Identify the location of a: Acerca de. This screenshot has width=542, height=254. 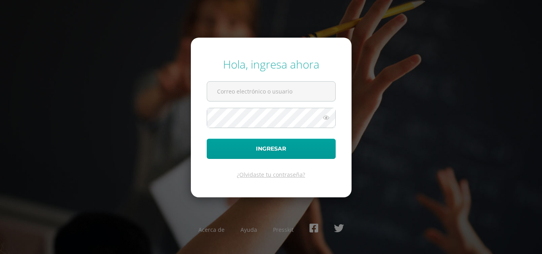
(211, 230).